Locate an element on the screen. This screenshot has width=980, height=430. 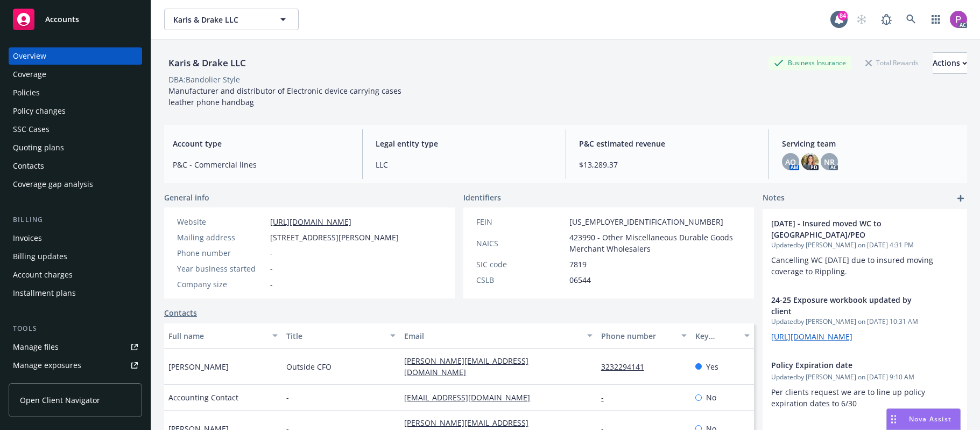
button: Title is located at coordinates (341, 335).